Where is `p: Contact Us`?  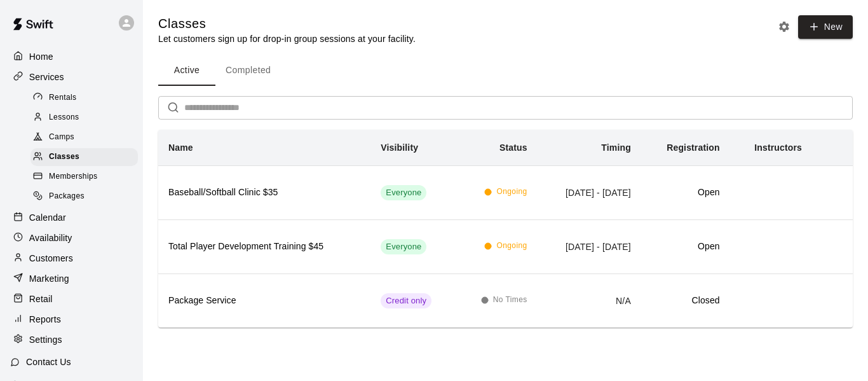 p: Contact Us is located at coordinates (48, 361).